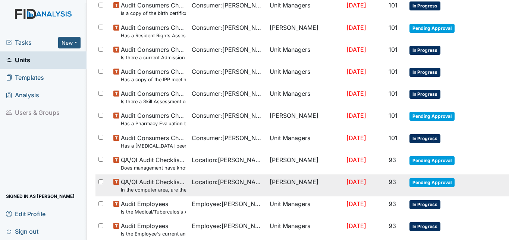  What do you see at coordinates (25, 78) in the screenshot?
I see `span: Templates` at bounding box center [25, 78].